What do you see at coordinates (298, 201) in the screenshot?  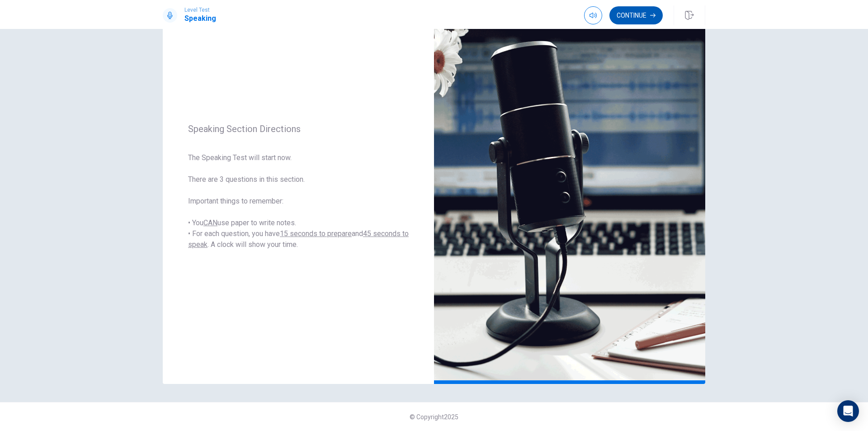 I see `span: The Speaking Test will start now. There are 3 questions in this section. Important things to reme...` at bounding box center [298, 201].